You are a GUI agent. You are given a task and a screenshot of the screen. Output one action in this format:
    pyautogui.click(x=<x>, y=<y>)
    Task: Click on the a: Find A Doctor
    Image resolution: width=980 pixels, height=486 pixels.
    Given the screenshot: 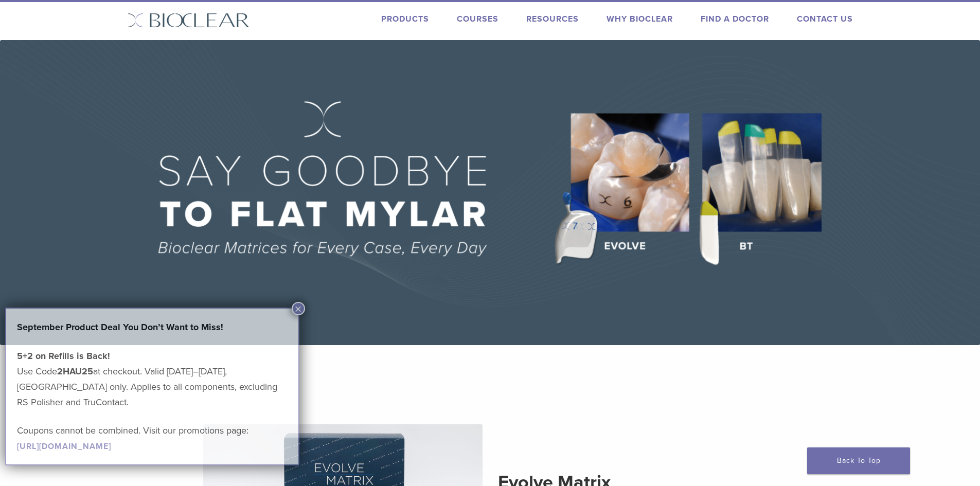 What is the action you would take?
    pyautogui.click(x=734, y=19)
    